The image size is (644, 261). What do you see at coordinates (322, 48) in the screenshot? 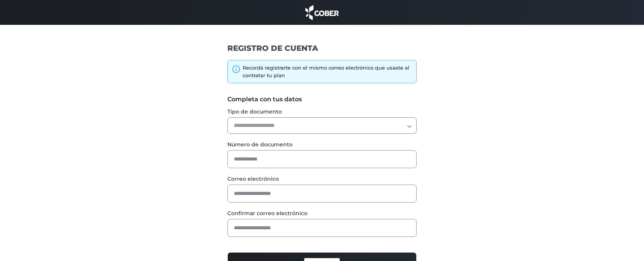
I see `h1: REGISTRO DE CUENTA` at bounding box center [322, 48].